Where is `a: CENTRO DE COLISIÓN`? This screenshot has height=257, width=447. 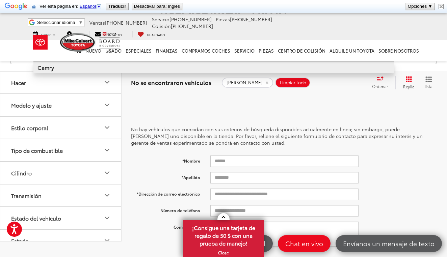 a: CENTRO DE COLISIÓN is located at coordinates (301, 51).